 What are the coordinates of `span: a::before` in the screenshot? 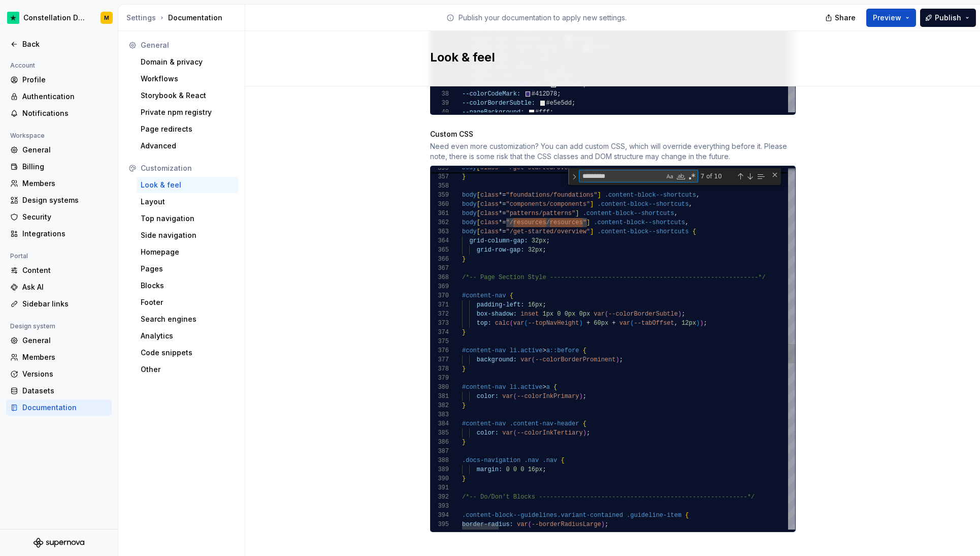 It's located at (562, 350).